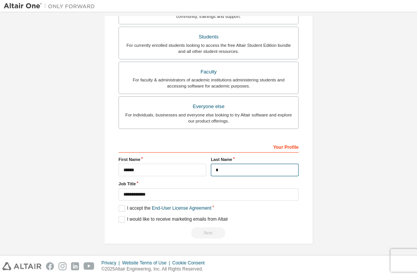 This screenshot has height=277, width=417. Describe the element at coordinates (51, 6) in the screenshot. I see `img: Altair One` at that location.